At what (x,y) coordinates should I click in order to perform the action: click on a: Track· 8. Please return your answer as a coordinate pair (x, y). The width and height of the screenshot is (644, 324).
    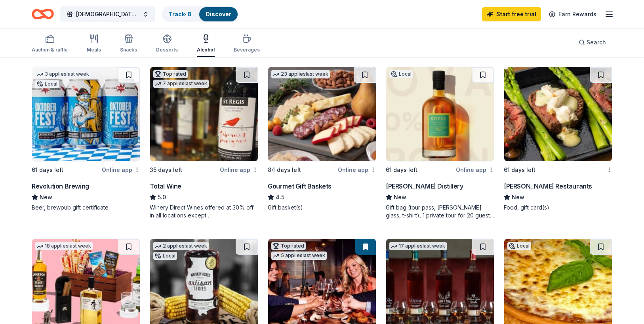
    Looking at the image, I should click on (180, 14).